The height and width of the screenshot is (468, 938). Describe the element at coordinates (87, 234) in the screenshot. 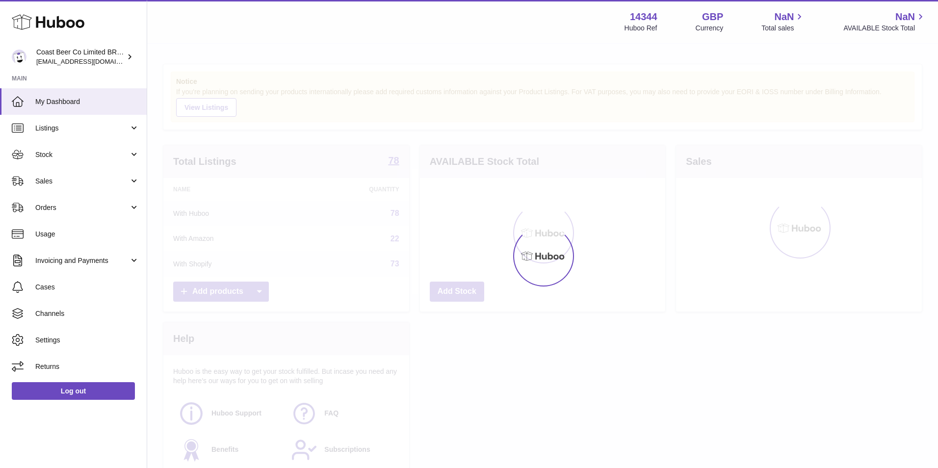

I see `span: Usage` at that location.